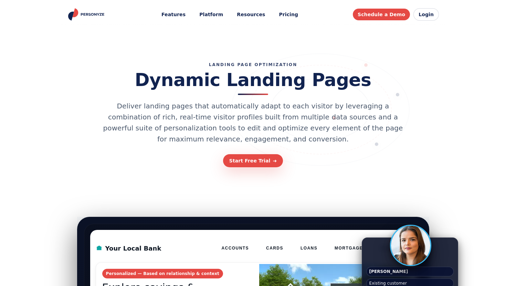 The image size is (506, 286). I want to click on button: LOANS, so click(309, 248).